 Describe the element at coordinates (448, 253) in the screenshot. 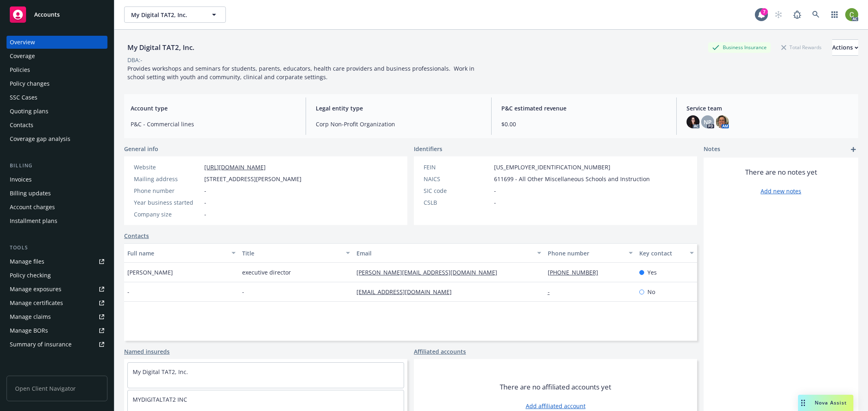

I see `button: Email` at that location.